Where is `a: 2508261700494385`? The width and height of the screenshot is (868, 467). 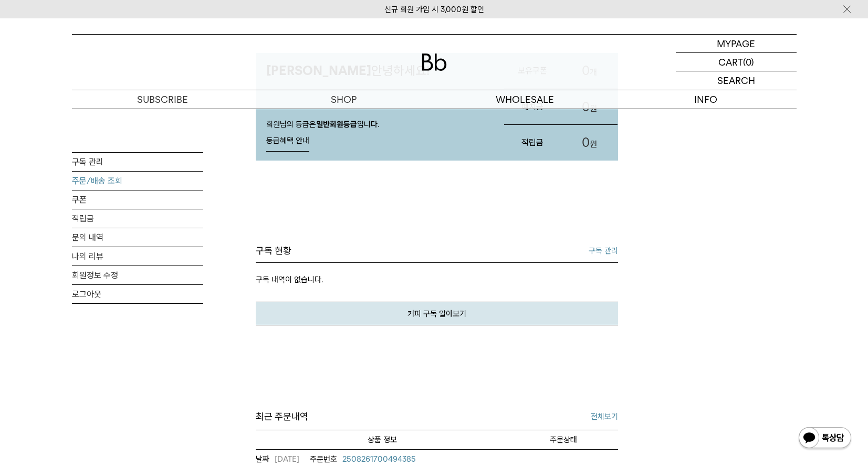 a: 2508261700494385 is located at coordinates (363, 459).